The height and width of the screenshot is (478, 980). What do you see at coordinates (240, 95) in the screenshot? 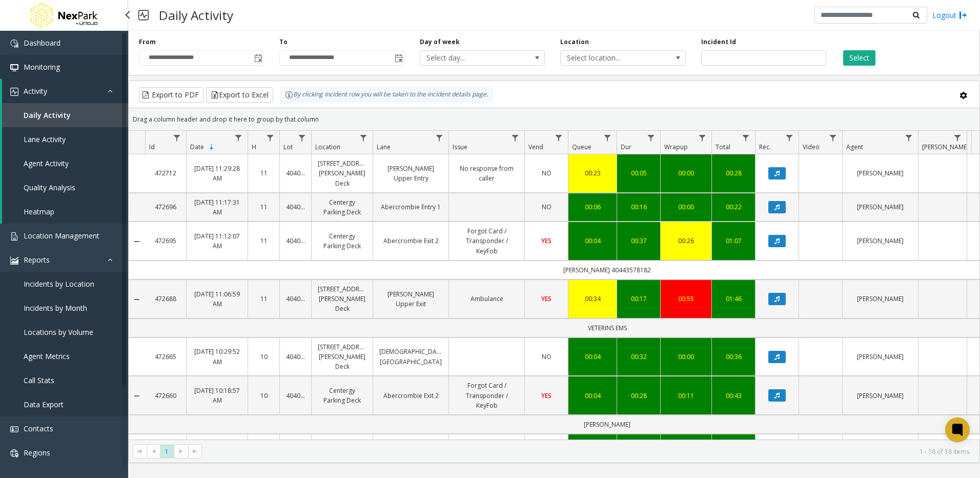
I see `button: Export to Excel` at bounding box center [240, 95].